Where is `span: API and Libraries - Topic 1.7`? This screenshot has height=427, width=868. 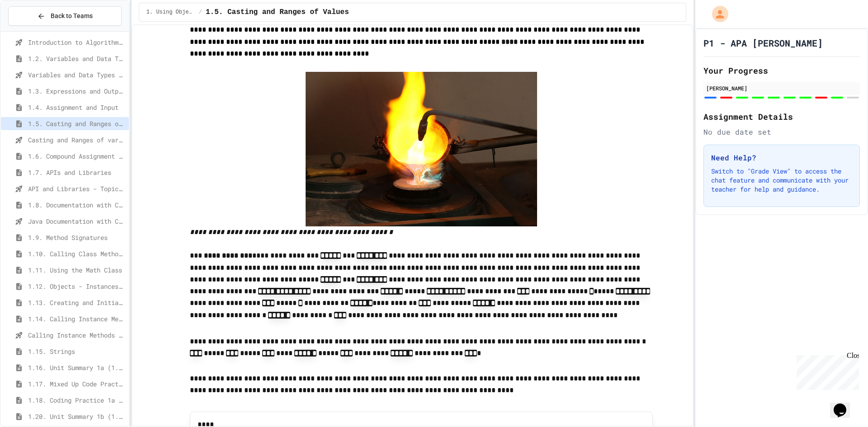
span: API and Libraries - Topic 1.7 is located at coordinates (76, 188).